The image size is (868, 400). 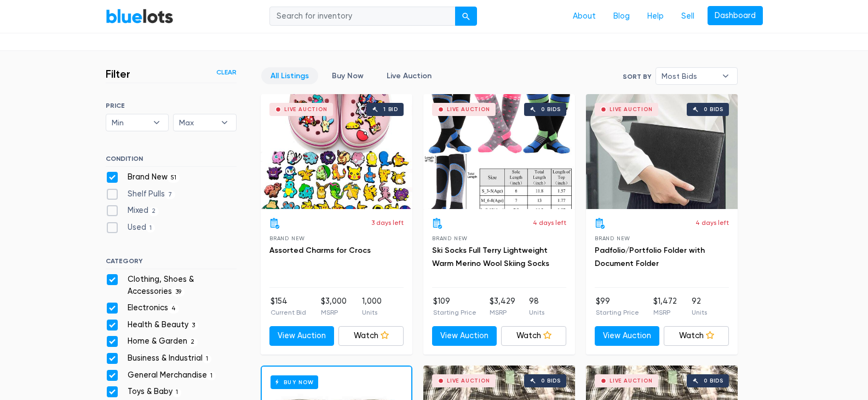 What do you see at coordinates (152, 341) in the screenshot?
I see `label: Home & Garden` at bounding box center [152, 341].